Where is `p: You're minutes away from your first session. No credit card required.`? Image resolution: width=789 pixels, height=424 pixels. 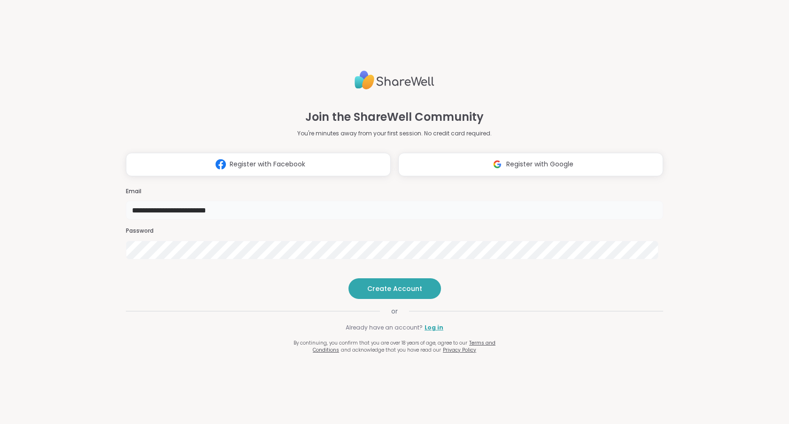
p: You're minutes away from your first session. No credit card required. is located at coordinates (395, 133).